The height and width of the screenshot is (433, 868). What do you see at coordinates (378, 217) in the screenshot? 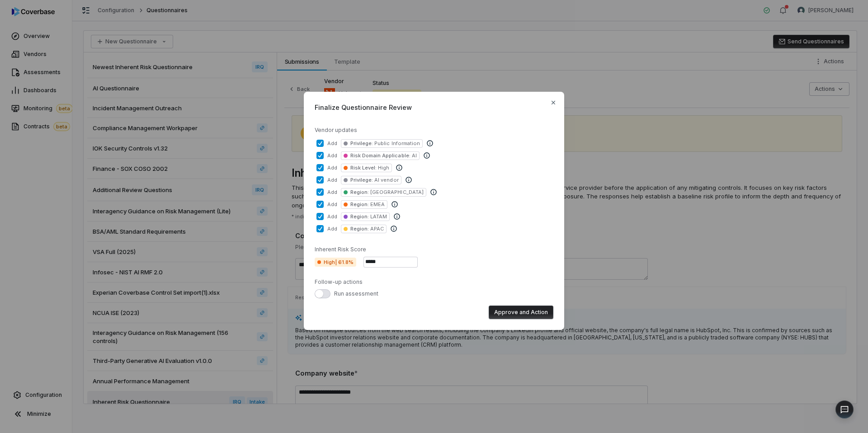
I see `span: LATAM` at bounding box center [378, 217].